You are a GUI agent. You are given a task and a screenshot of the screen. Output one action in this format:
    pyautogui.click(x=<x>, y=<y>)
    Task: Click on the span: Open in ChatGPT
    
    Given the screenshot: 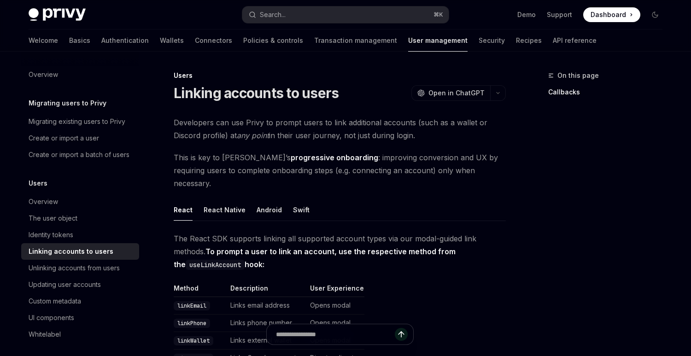 What is the action you would take?
    pyautogui.click(x=457, y=93)
    